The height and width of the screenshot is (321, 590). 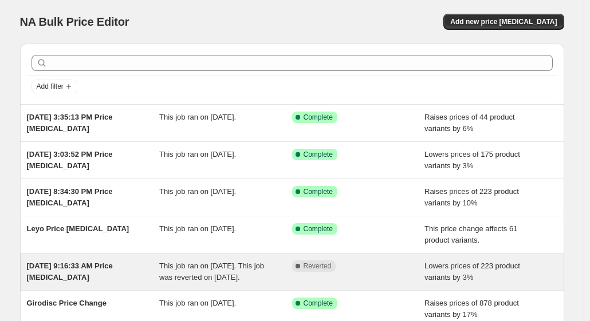 What do you see at coordinates (317, 266) in the screenshot?
I see `span: Reverted` at bounding box center [317, 266].